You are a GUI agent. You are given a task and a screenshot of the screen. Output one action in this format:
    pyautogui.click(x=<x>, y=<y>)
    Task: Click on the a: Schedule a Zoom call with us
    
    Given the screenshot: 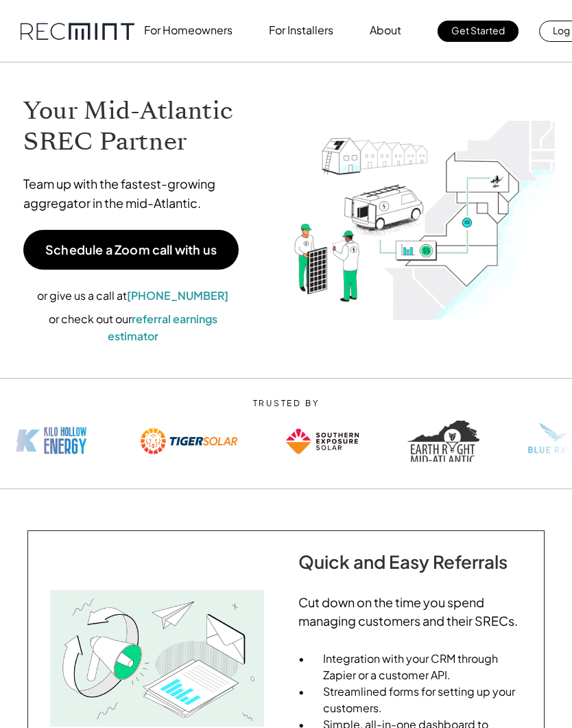 What is the action you would take?
    pyautogui.click(x=131, y=250)
    